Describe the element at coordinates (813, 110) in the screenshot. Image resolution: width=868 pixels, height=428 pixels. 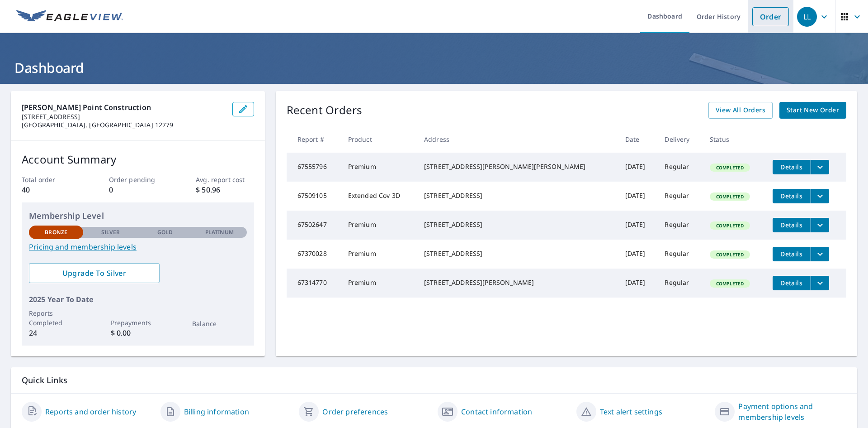
I see `a: Start New Order` at that location.